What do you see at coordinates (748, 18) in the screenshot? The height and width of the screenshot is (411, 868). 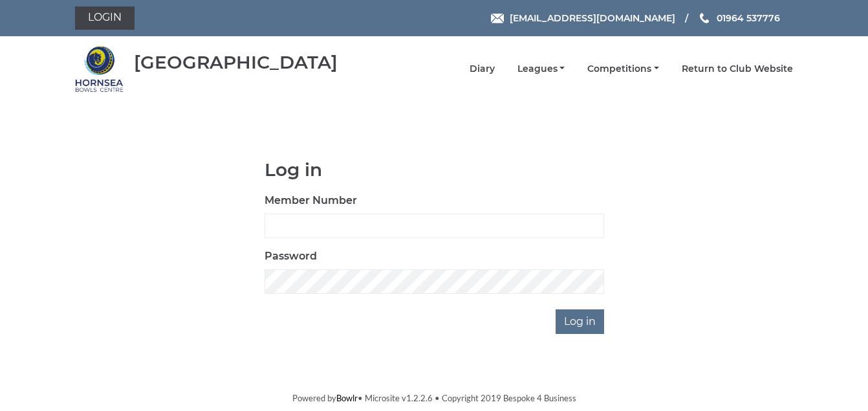 I see `span: 01964 537776` at bounding box center [748, 18].